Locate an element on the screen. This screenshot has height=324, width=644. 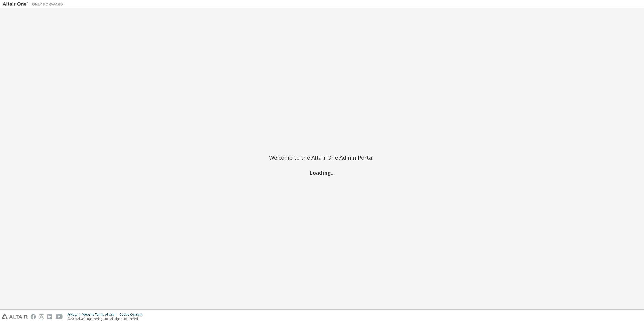
div: Privacy is located at coordinates (75, 314).